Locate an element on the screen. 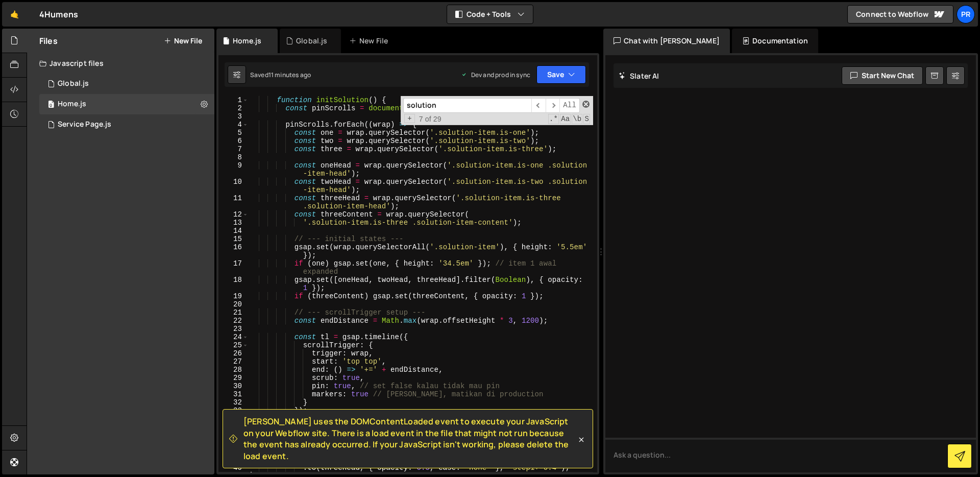 The height and width of the screenshot is (477, 980). a: Pr is located at coordinates (966, 14).